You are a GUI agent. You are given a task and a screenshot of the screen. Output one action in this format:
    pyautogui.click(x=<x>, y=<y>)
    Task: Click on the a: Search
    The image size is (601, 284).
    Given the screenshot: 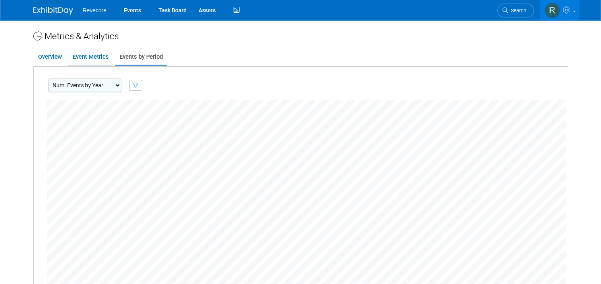 What is the action you would take?
    pyautogui.click(x=516, y=10)
    